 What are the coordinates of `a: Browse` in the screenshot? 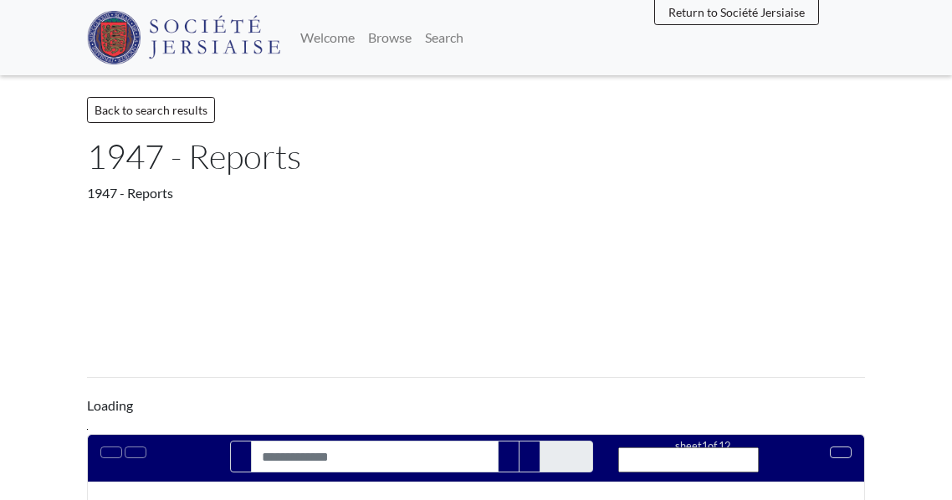 It's located at (390, 38).